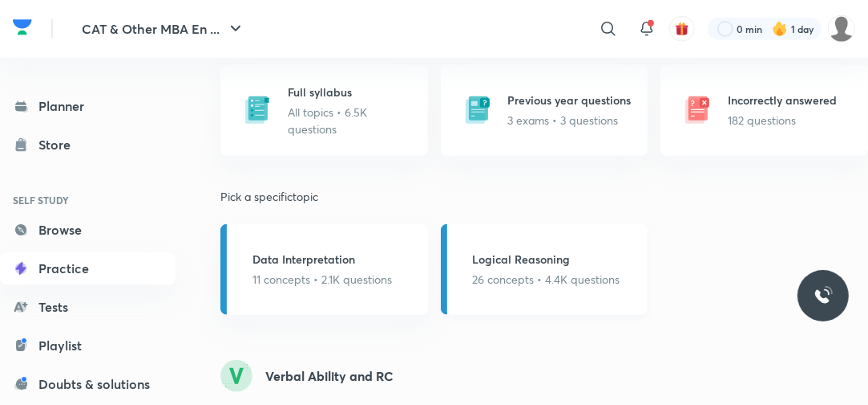  What do you see at coordinates (163, 29) in the screenshot?
I see `button: CAT & Other MBA En ...` at bounding box center [163, 29].